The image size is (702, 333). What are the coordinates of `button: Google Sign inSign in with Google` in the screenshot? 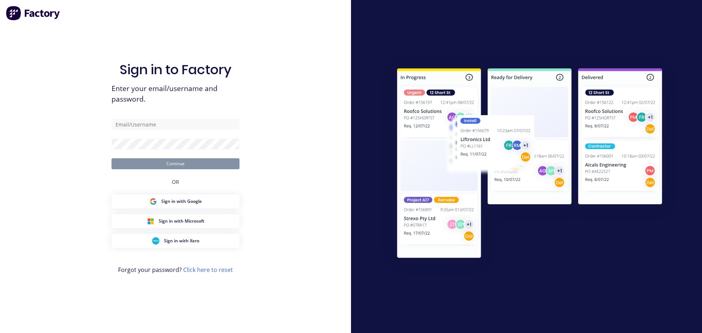 It's located at (176, 202).